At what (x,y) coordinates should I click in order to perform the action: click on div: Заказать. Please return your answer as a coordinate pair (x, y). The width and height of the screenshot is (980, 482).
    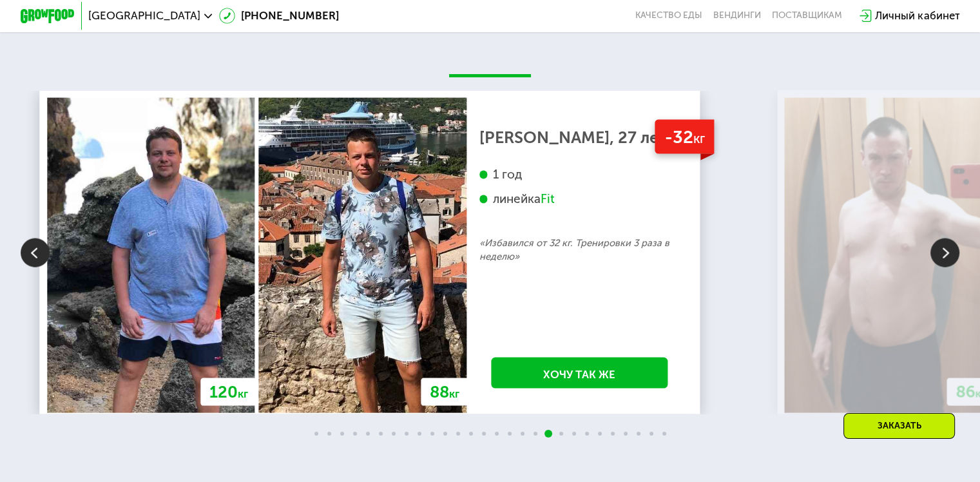
    Looking at the image, I should click on (899, 426).